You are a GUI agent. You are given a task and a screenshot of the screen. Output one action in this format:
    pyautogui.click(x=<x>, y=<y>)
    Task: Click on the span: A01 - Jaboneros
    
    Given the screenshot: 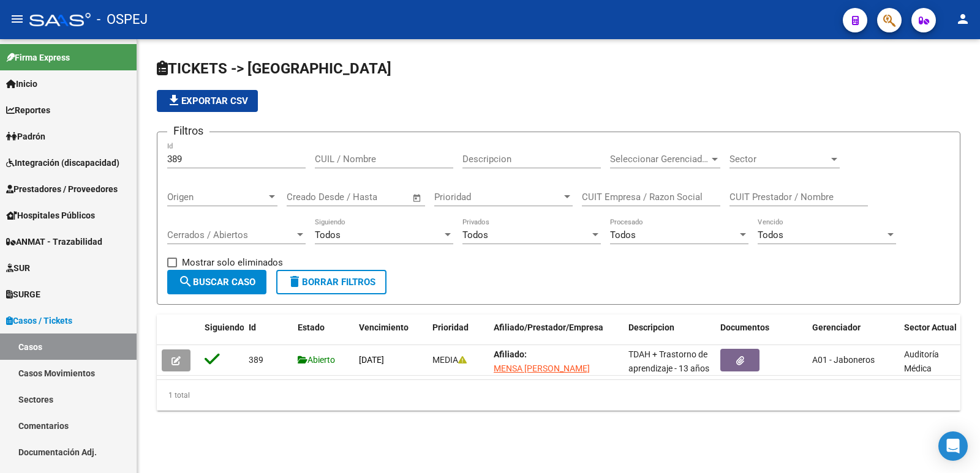 What is the action you would take?
    pyautogui.click(x=843, y=360)
    